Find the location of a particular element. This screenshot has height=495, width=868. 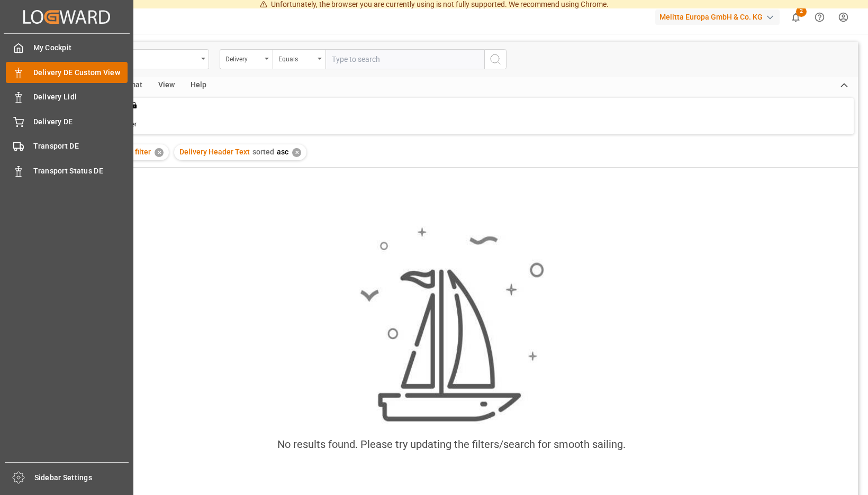

span: 2 is located at coordinates (802, 12).